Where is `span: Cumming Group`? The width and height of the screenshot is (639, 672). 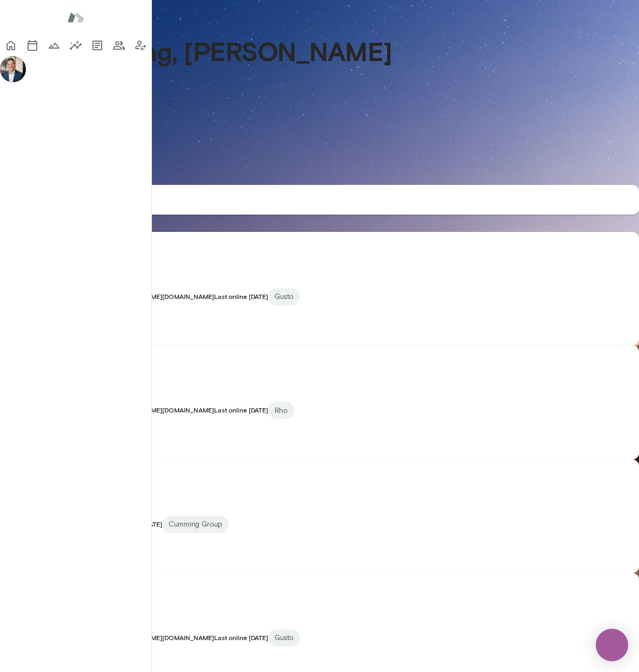 span: Cumming Group is located at coordinates (195, 525).